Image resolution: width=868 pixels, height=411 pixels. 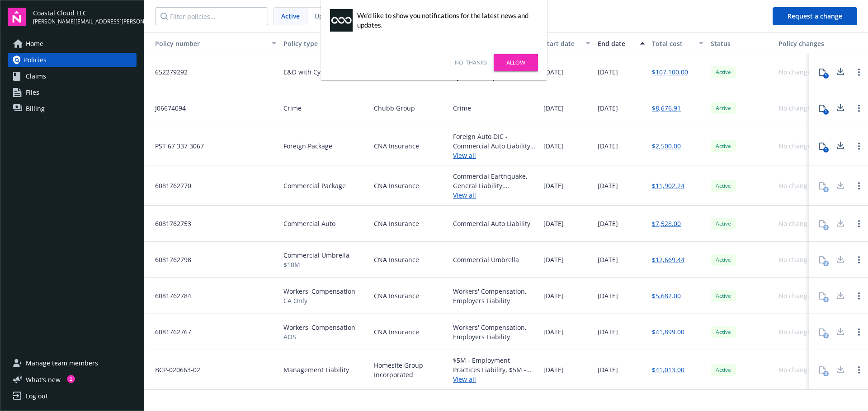 What do you see at coordinates (567, 44) in the screenshot?
I see `button: Start date` at bounding box center [567, 44].